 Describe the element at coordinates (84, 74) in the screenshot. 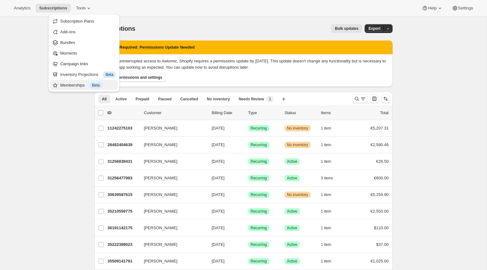

I see `button: Inventory Projections` at that location.